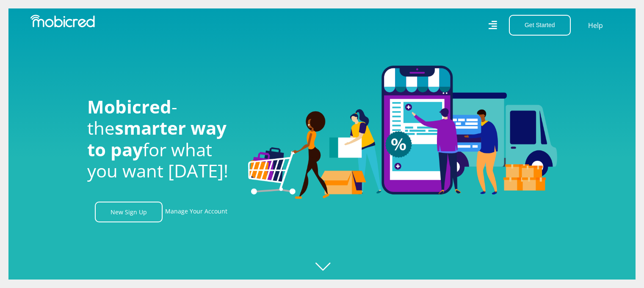 The height and width of the screenshot is (288, 644). What do you see at coordinates (63, 21) in the screenshot?
I see `img: Mobicred` at bounding box center [63, 21].